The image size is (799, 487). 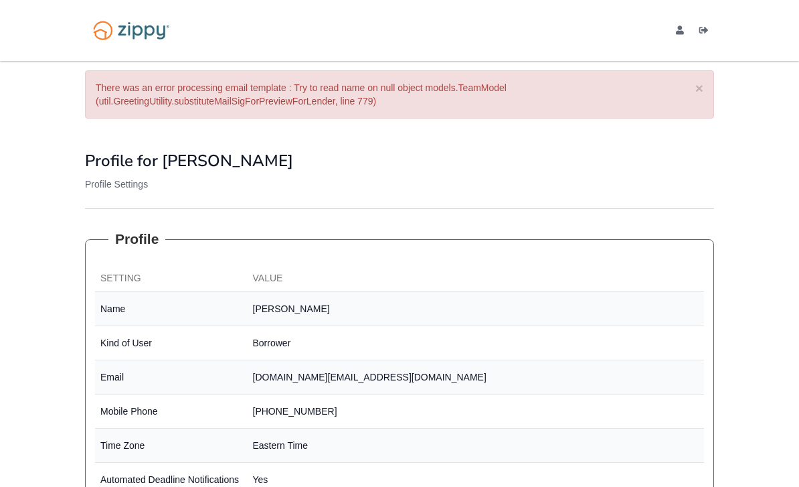 What do you see at coordinates (171, 377) in the screenshot?
I see `td: Email` at bounding box center [171, 377].